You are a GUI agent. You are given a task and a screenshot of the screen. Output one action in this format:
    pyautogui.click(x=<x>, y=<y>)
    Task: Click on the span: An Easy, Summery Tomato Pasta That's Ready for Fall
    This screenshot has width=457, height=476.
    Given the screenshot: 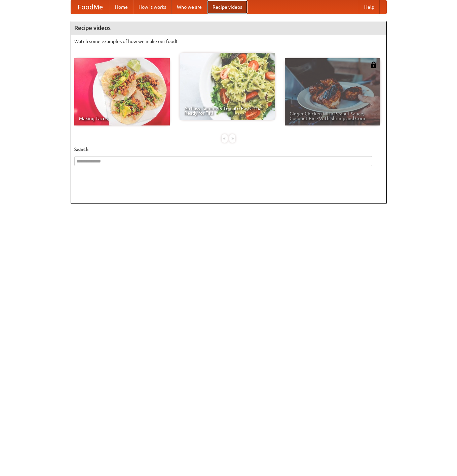 What is the action you would take?
    pyautogui.click(x=227, y=110)
    